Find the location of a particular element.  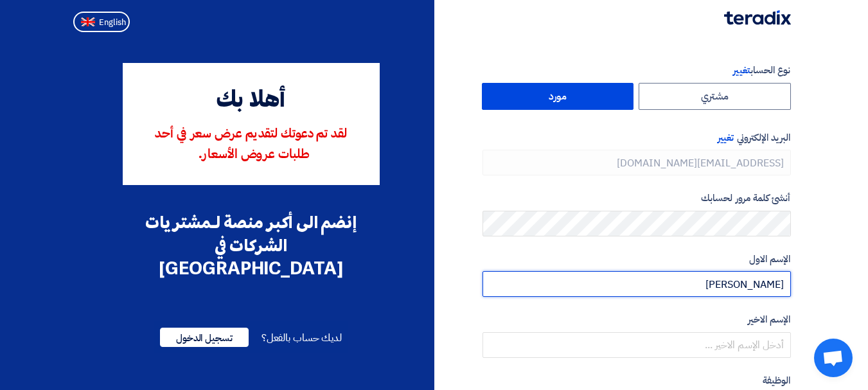

input: أدخل بريد العمل الإلكتروني الخاص بك ... is located at coordinates (637, 162).